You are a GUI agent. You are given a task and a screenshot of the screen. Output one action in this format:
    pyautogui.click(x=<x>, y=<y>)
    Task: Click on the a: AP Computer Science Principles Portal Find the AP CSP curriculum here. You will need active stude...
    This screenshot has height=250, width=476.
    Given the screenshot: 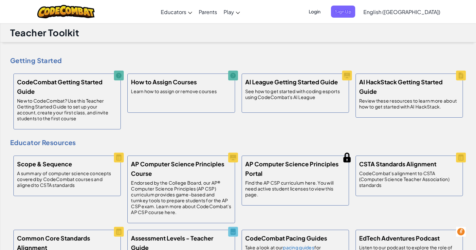 What is the action you would take?
    pyautogui.click(x=295, y=181)
    